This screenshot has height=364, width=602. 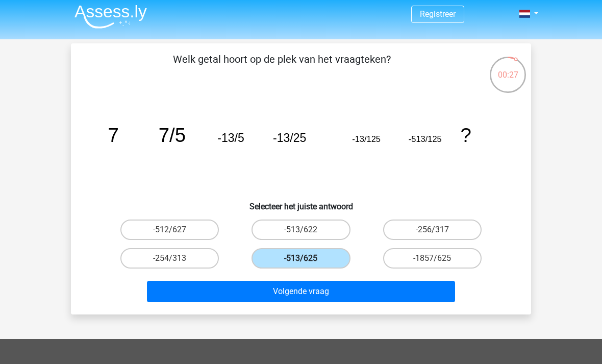 I want to click on tspan: -13/25, so click(x=289, y=138).